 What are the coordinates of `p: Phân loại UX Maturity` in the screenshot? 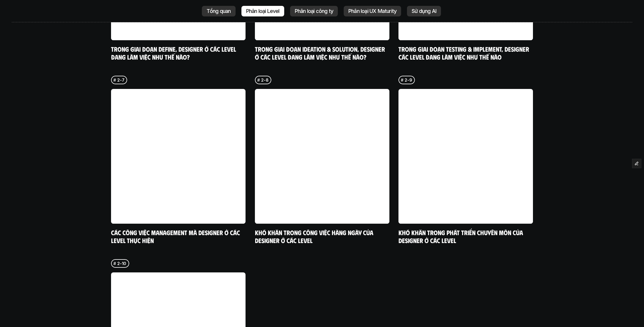 It's located at (373, 11).